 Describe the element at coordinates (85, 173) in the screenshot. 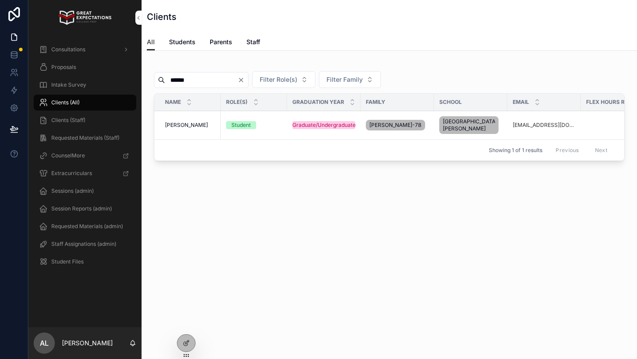

I see `a: Extracurriculars` at that location.